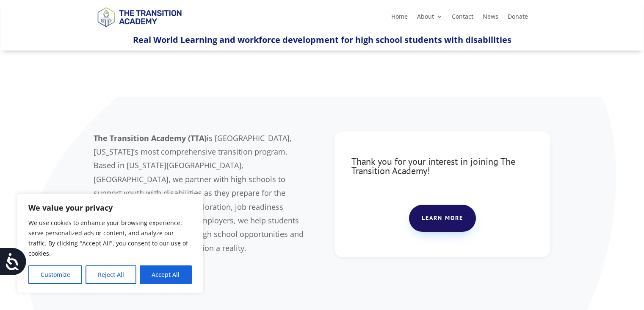 The image size is (644, 310). Describe the element at coordinates (55, 274) in the screenshot. I see `button: Customize` at that location.